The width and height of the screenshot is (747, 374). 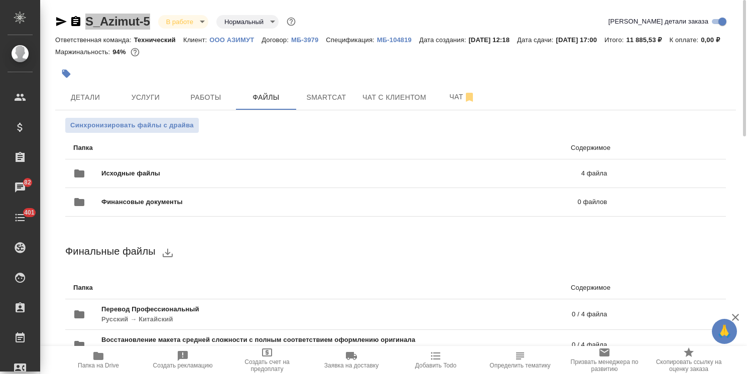 I want to click on span: Папка на Drive, so click(x=98, y=366).